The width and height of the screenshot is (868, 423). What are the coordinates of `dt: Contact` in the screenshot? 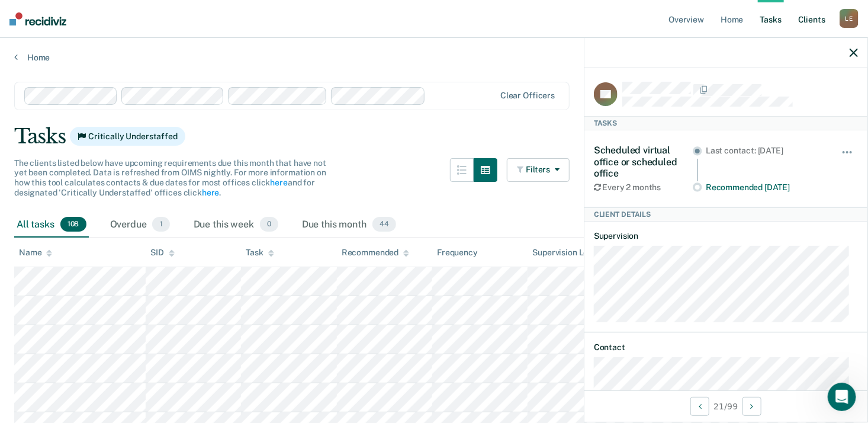 It's located at (726, 347).